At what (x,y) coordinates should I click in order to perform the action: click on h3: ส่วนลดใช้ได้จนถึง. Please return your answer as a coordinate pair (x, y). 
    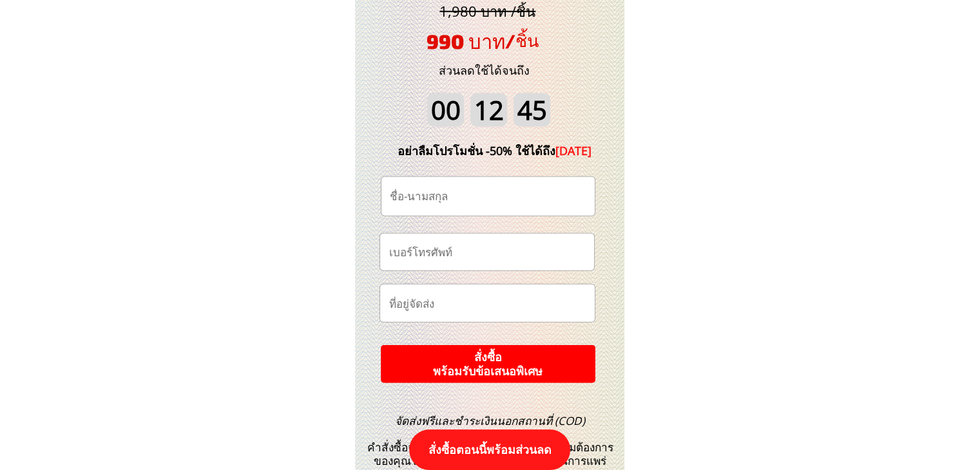
    Looking at the image, I should click on (484, 70).